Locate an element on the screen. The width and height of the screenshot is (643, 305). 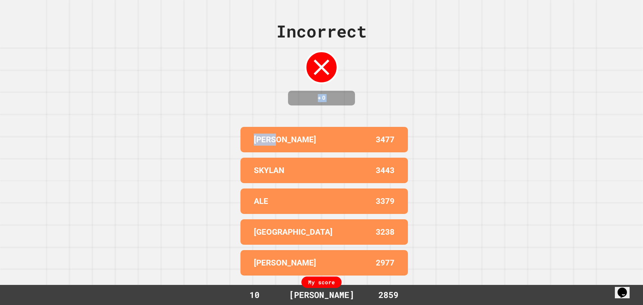
p: 3443 is located at coordinates (385, 170).